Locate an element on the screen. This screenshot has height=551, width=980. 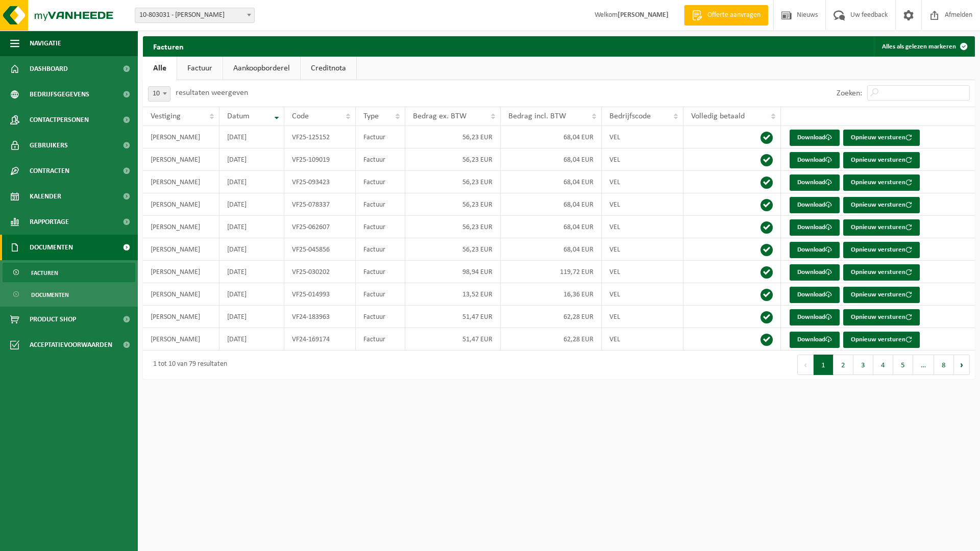
span: Contactpersonen is located at coordinates (59, 120).